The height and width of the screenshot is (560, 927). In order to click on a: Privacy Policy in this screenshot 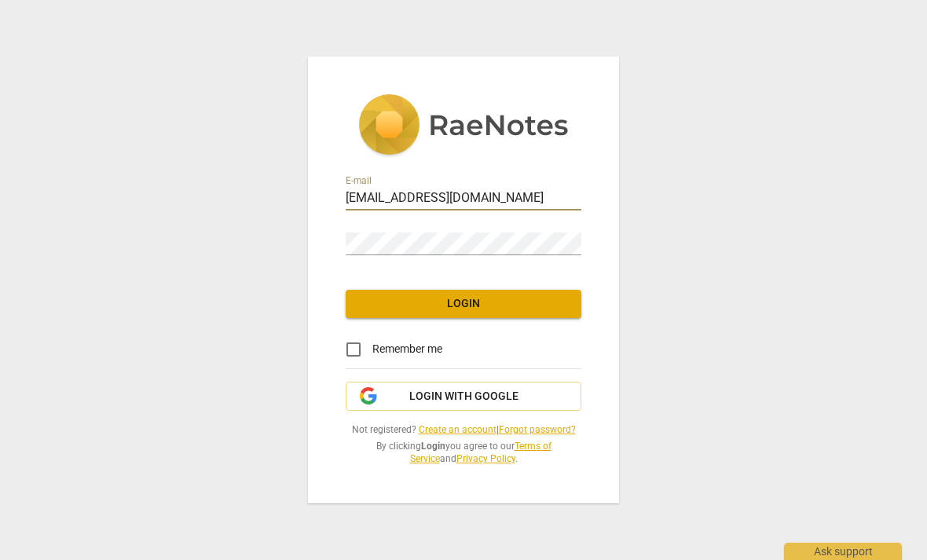, I will do `click(485, 459)`.